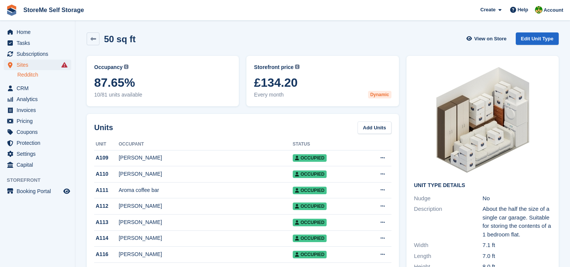  What do you see at coordinates (374, 127) in the screenshot?
I see `a: Add Units` at bounding box center [374, 127].